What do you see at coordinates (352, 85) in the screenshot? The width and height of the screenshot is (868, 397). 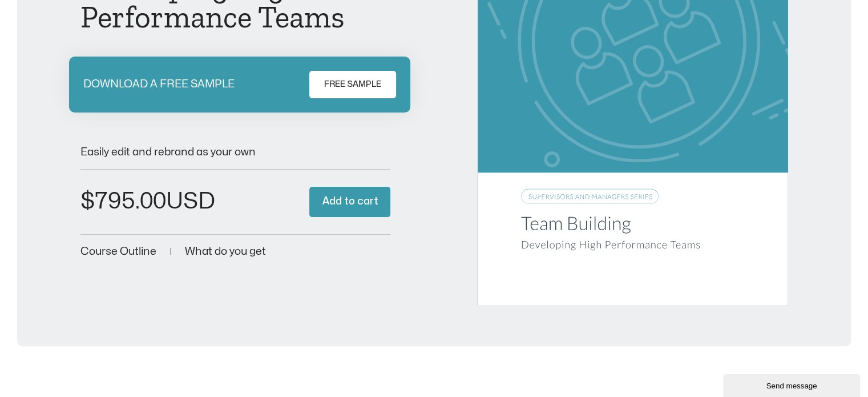 I see `span: FREE SAMPLE` at bounding box center [352, 85].